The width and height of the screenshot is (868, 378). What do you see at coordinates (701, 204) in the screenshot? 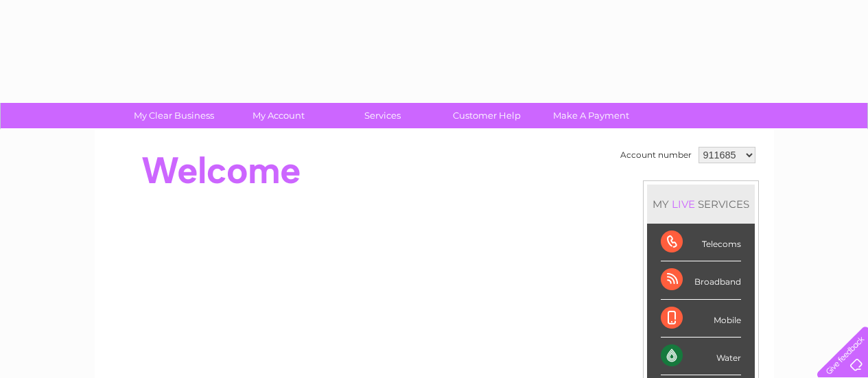
I see `div: MY SERVICES` at bounding box center [701, 204].